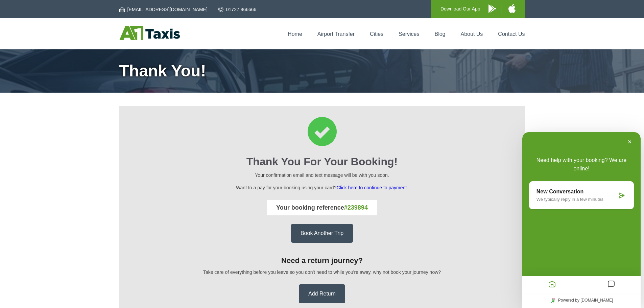  Describe the element at coordinates (149, 33) in the screenshot. I see `img: A1 Taxis St Albans LTD` at that location.